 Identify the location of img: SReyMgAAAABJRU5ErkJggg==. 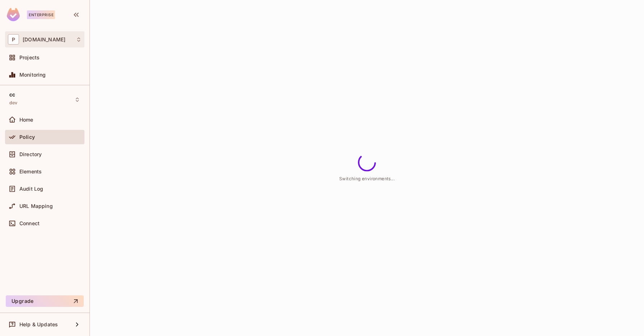
(13, 14).